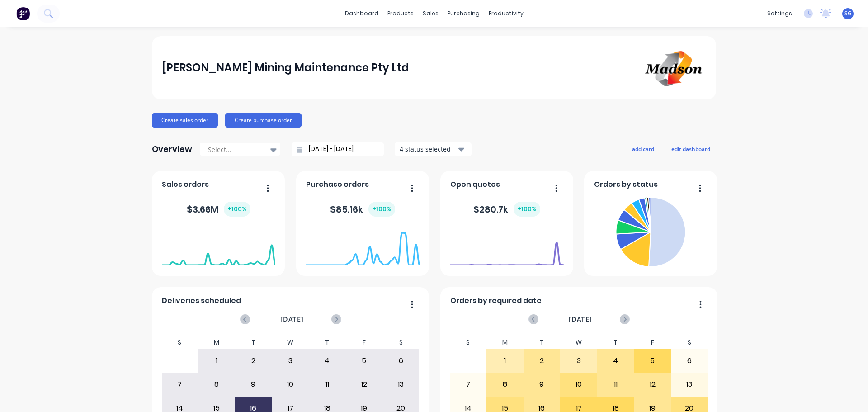 The width and height of the screenshot is (868, 412). I want to click on span: Orders by status, so click(626, 184).